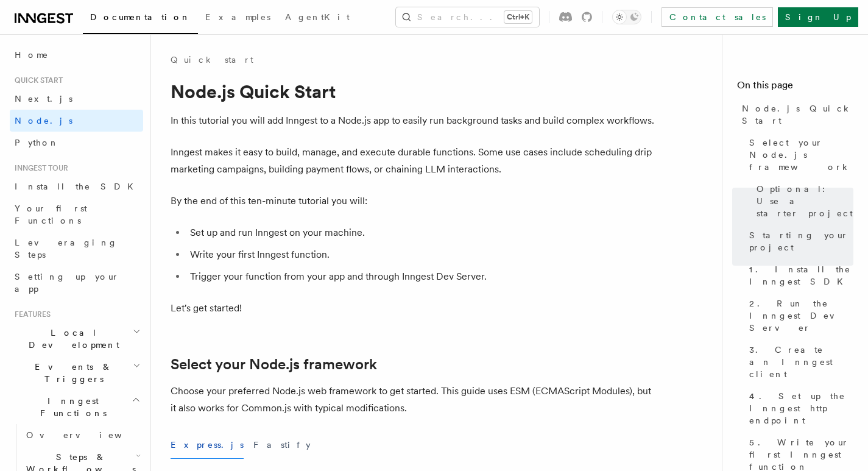 The width and height of the screenshot is (868, 471). I want to click on a: Python, so click(77, 143).